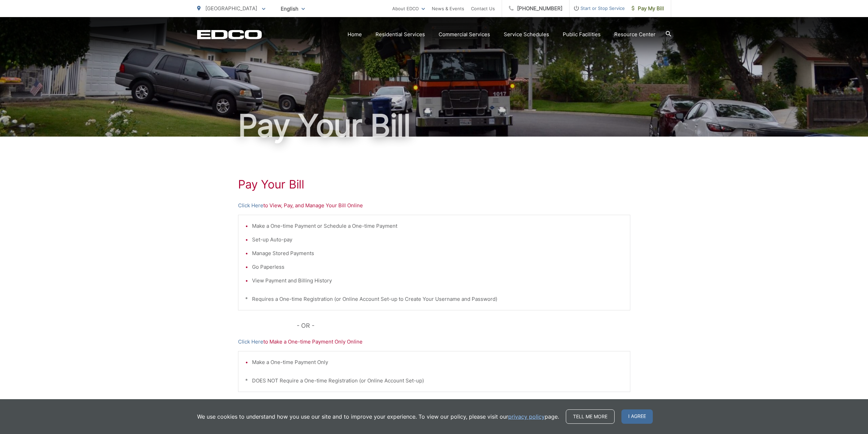  Describe the element at coordinates (229, 35) in the screenshot. I see `a: EDCD logo. Return to the homepage.` at that location.